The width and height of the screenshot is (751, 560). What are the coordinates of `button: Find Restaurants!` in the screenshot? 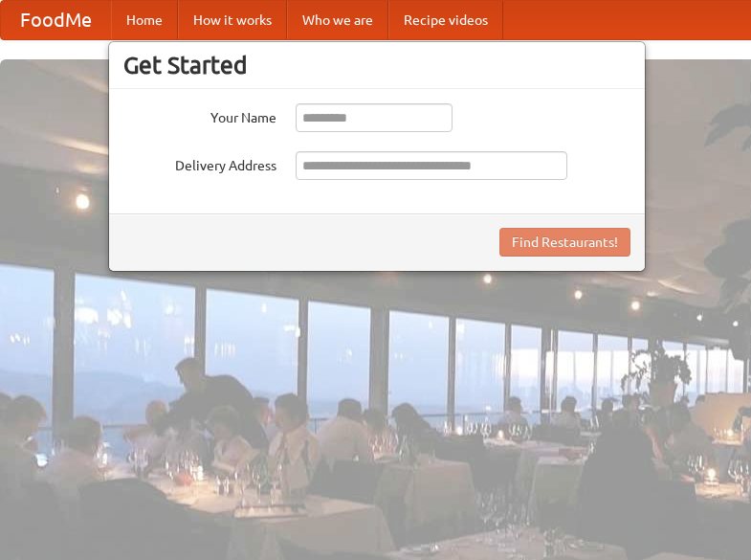 It's located at (564, 242).